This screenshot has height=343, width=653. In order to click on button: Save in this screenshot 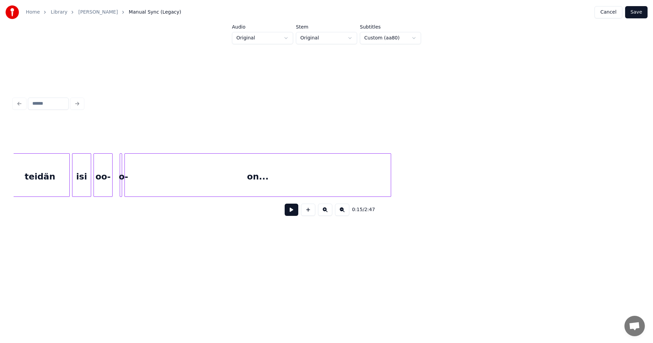, I will do `click(636, 12)`.